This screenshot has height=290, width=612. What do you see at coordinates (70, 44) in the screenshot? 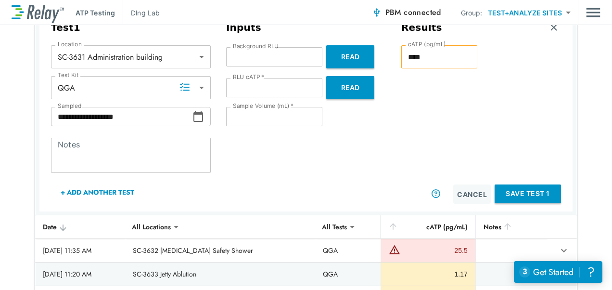
I see `label: Location` at bounding box center [70, 44].